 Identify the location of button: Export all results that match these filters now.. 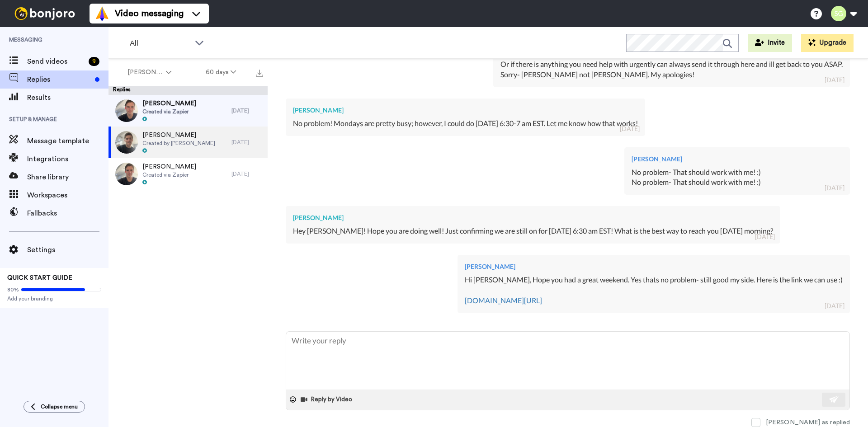
(260, 72).